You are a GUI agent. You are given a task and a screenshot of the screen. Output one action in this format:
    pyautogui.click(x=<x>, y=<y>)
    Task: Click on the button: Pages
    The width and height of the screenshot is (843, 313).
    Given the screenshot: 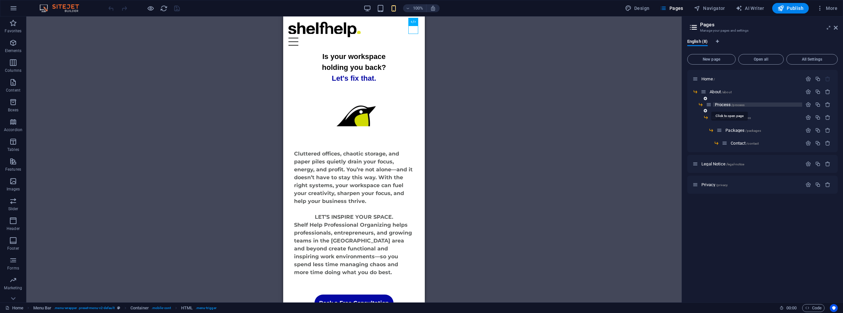 What is the action you would take?
    pyautogui.click(x=672, y=8)
    